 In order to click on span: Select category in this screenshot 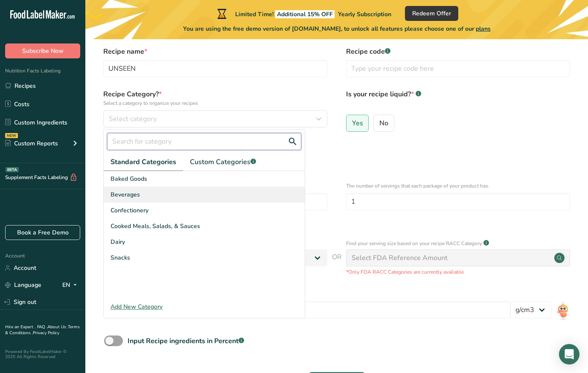, I will do `click(133, 119)`.